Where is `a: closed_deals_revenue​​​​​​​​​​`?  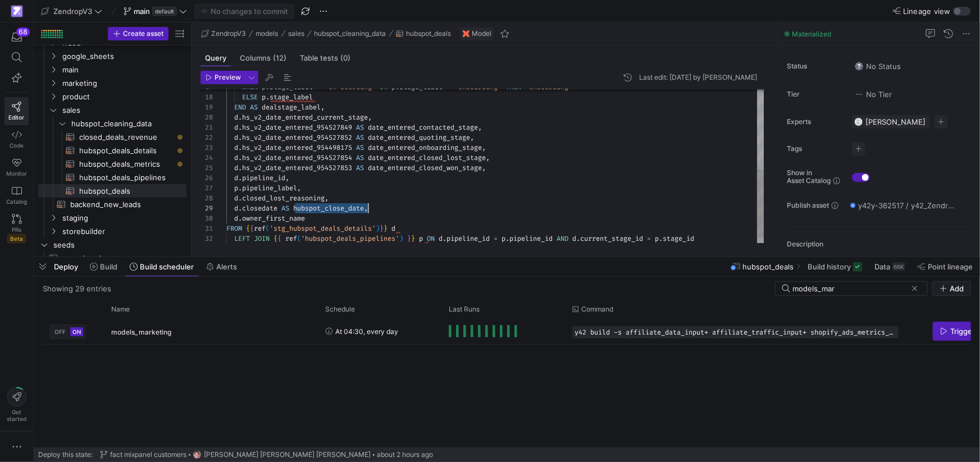 a: closed_deals_revenue​​​​​​​​​​ is located at coordinates (113, 137).